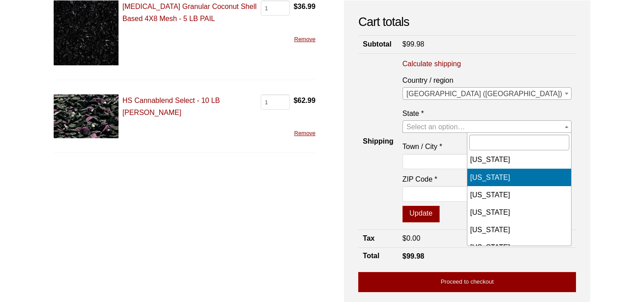 The image size is (644, 302). Describe the element at coordinates (487, 80) in the screenshot. I see `label: Country / region` at that location.